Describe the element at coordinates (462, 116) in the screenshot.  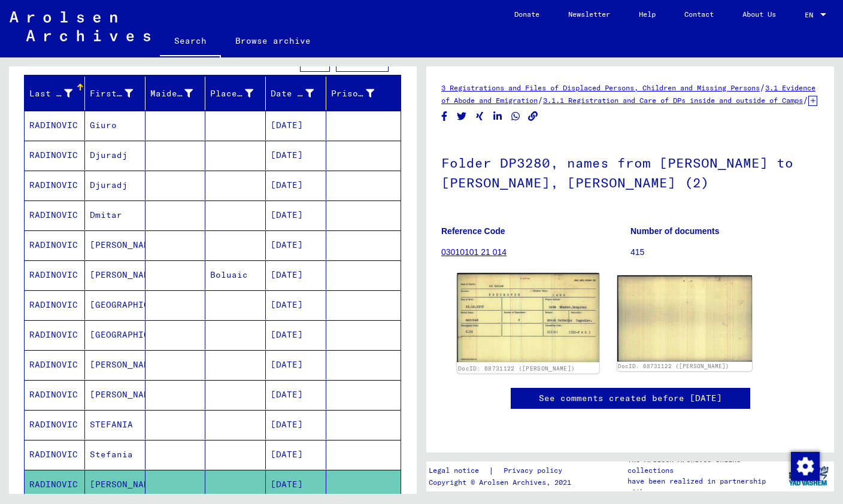
I see `button: Share on Twitter` at that location.